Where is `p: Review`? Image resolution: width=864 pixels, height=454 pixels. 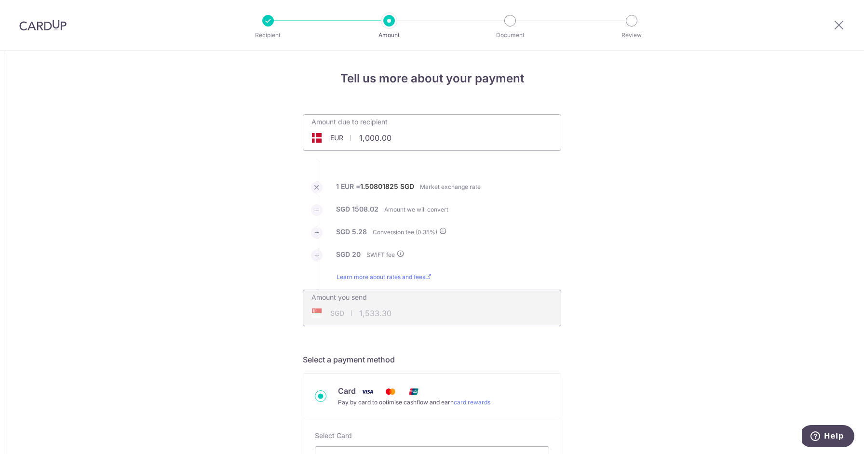 p: Review is located at coordinates (631, 35).